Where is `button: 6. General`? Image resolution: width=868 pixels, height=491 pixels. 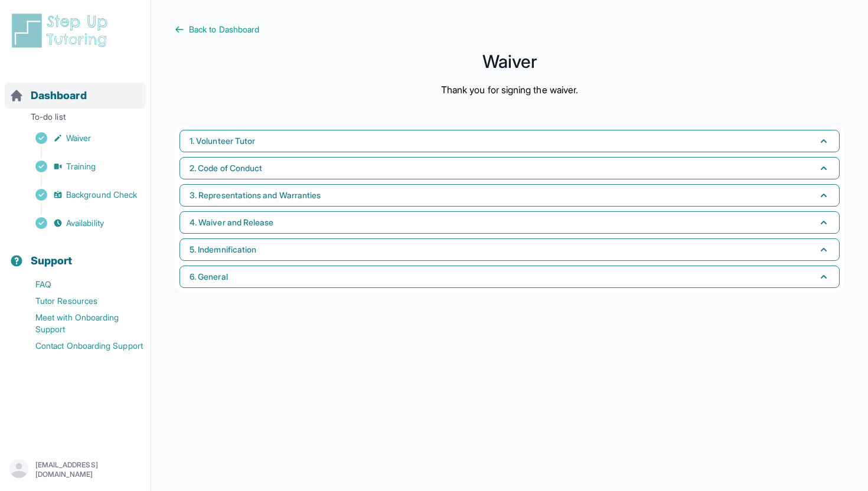
button: 6. General is located at coordinates (509, 276).